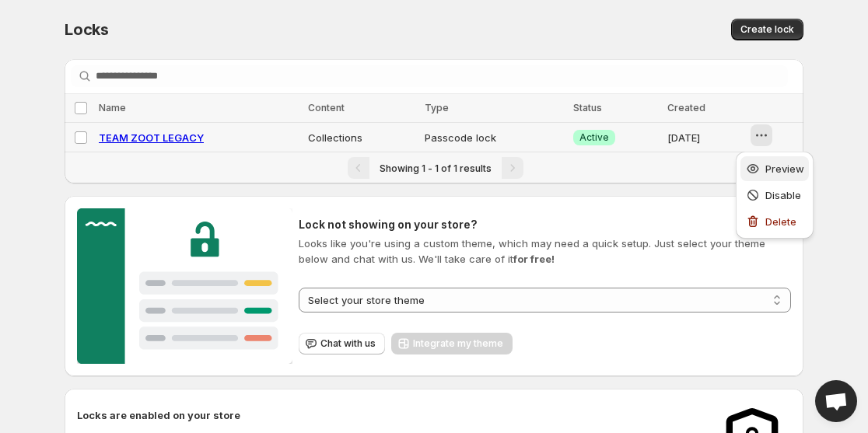  I want to click on button: Create lock, so click(767, 29).